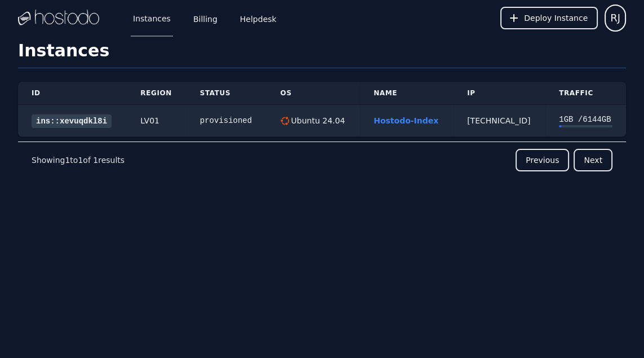  I want to click on button: User menu, so click(615, 18).